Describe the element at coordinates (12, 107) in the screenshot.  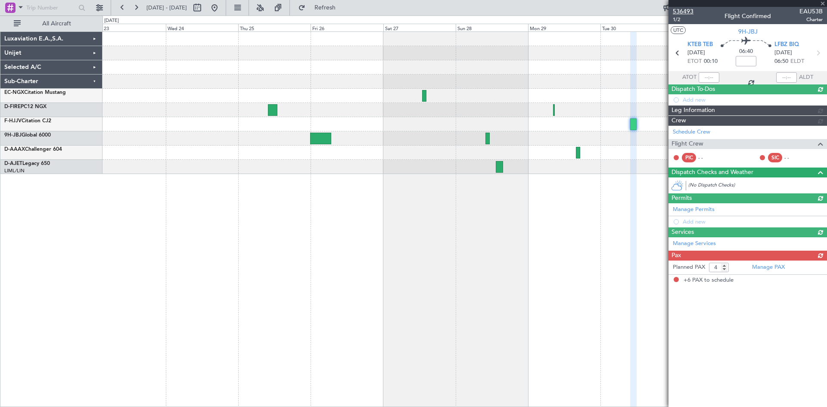
I see `span: D-FIRE` at that location.